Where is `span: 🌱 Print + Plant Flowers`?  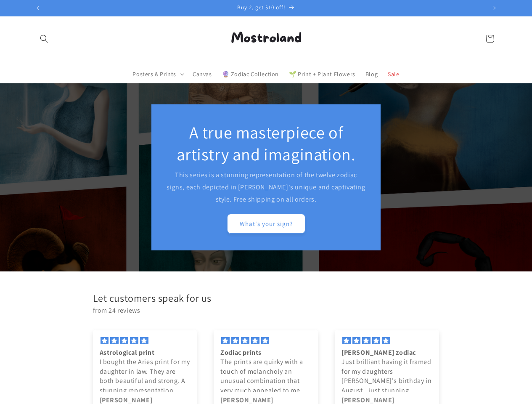 span: 🌱 Print + Plant Flowers is located at coordinates (322, 74).